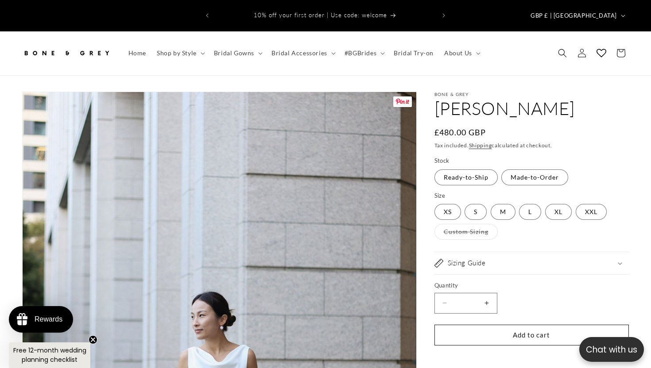 The width and height of the screenshot is (651, 368). Describe the element at coordinates (180, 53) in the screenshot. I see `summary: Shop by Style` at that location.